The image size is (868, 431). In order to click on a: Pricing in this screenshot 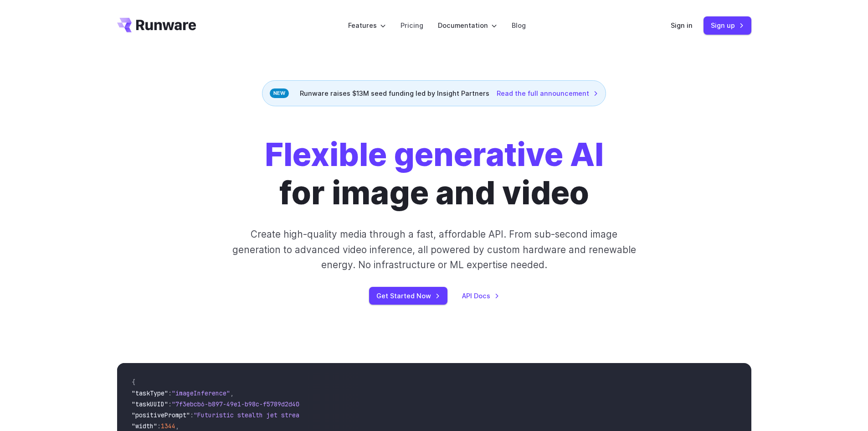, I will do `click(412, 25)`.